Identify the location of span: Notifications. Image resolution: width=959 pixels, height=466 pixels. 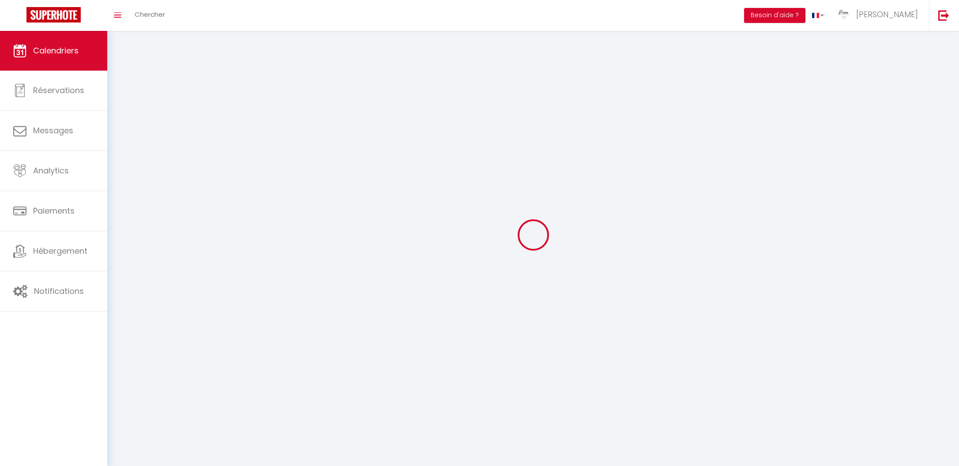
(59, 291).